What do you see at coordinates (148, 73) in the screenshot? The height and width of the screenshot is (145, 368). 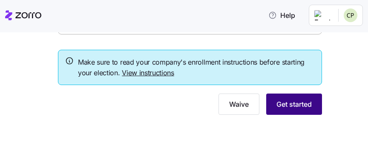 I see `a: View instructions` at bounding box center [148, 73].